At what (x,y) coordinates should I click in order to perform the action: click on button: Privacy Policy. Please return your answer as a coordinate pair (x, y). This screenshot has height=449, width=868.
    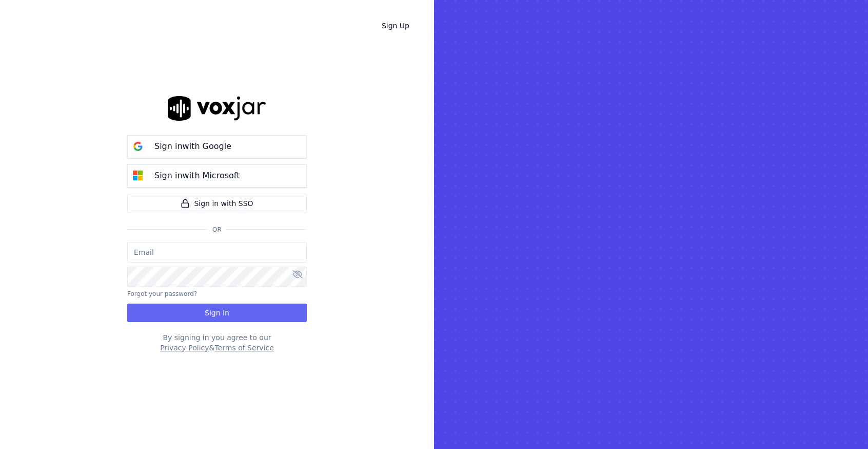
    Looking at the image, I should click on (184, 347).